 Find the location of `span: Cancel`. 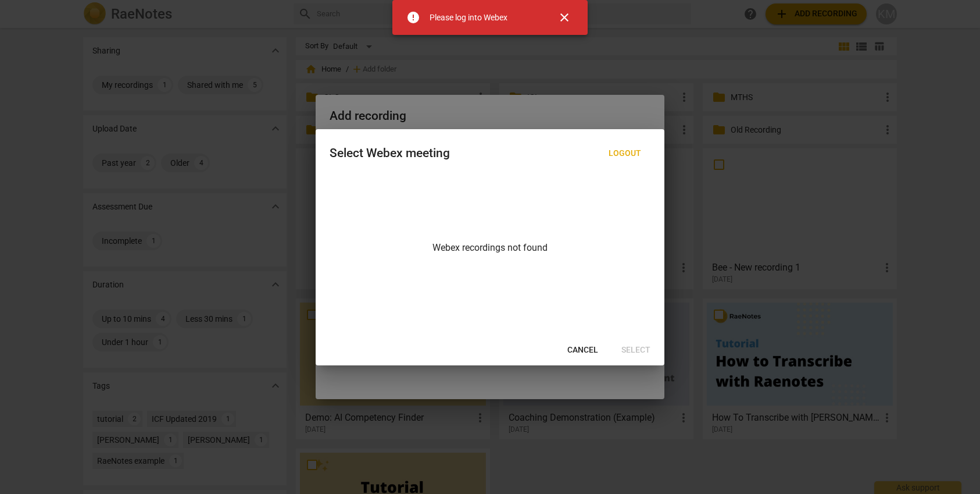

span: Cancel is located at coordinates (582, 350).